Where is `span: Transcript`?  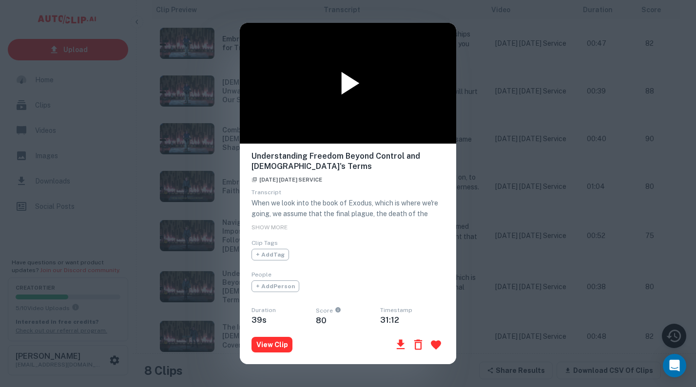 span: Transcript is located at coordinates (266, 192).